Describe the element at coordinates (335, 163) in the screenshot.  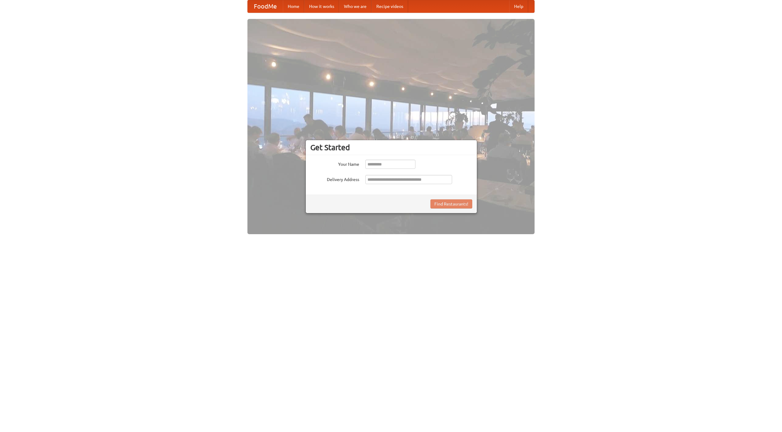
I see `label: Your Name` at that location.